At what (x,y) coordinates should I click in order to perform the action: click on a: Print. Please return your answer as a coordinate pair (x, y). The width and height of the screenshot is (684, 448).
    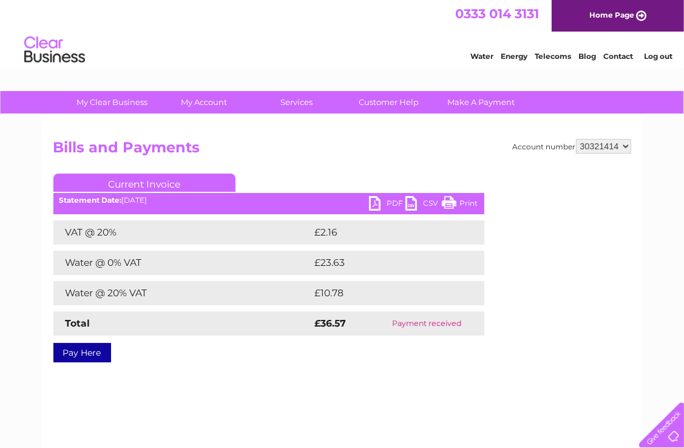
    Looking at the image, I should click on (460, 204).